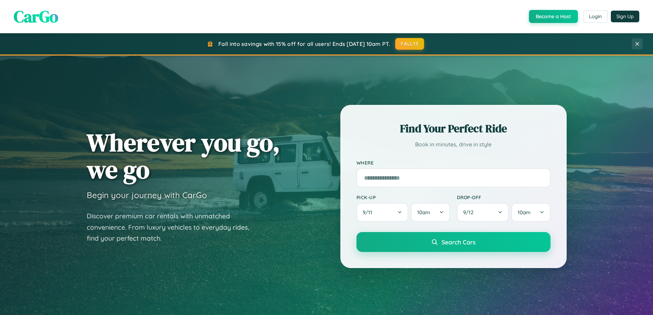 This screenshot has height=315, width=653. I want to click on button: Search Cars, so click(453, 242).